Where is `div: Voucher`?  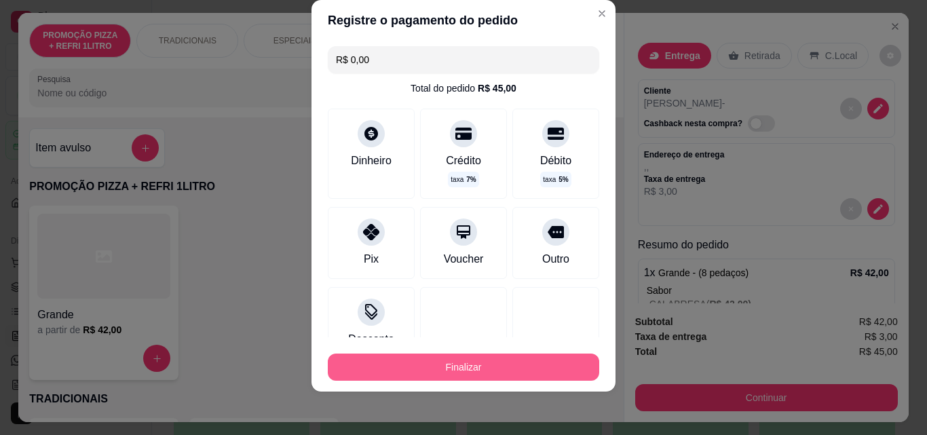
div: Voucher is located at coordinates (464, 259).